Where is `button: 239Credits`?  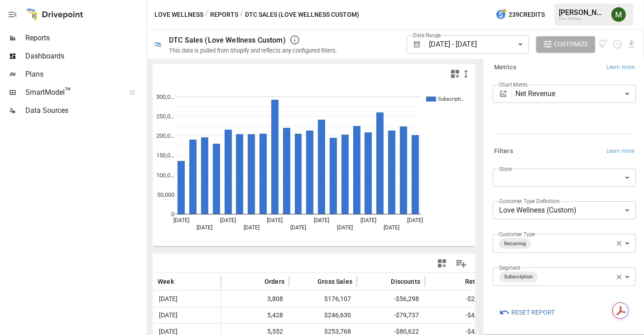
button: 239Credits is located at coordinates (520, 15).